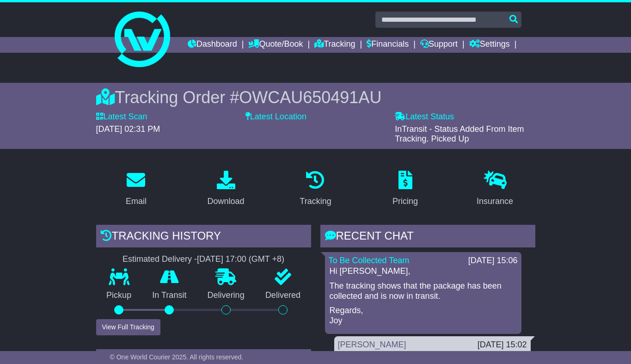 Image resolution: width=631 pixels, height=364 pixels. I want to click on p: Regards, Joy, so click(423, 315).